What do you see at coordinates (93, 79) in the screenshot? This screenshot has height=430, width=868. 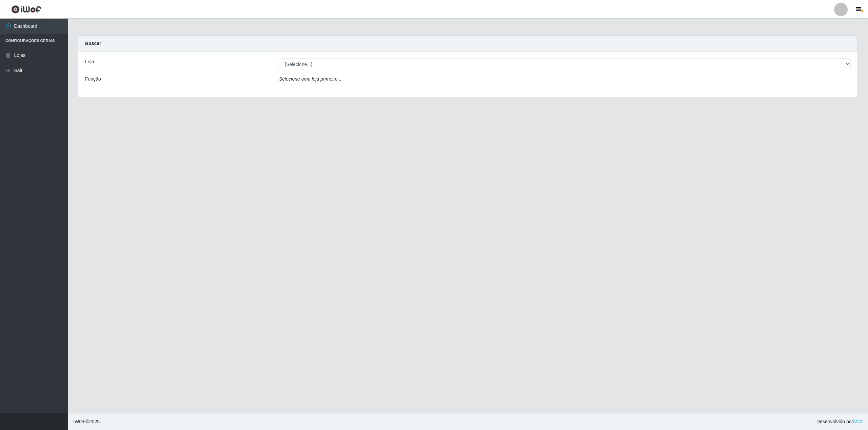 I see `label: Função` at bounding box center [93, 79].